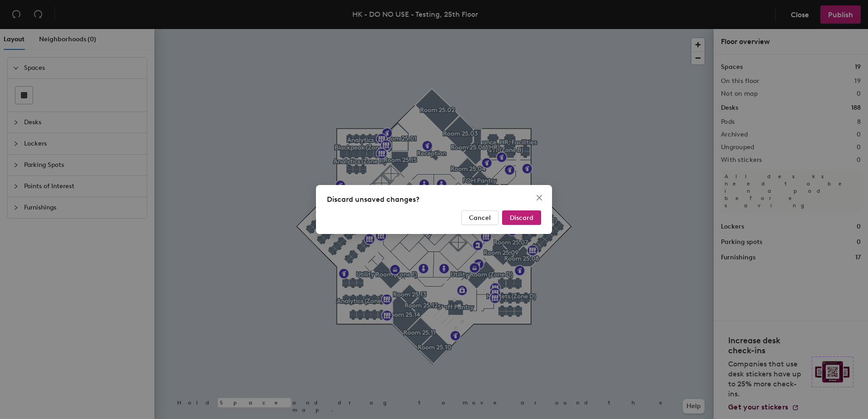 This screenshot has height=419, width=868. Describe the element at coordinates (480, 218) in the screenshot. I see `button: Cancel` at that location.